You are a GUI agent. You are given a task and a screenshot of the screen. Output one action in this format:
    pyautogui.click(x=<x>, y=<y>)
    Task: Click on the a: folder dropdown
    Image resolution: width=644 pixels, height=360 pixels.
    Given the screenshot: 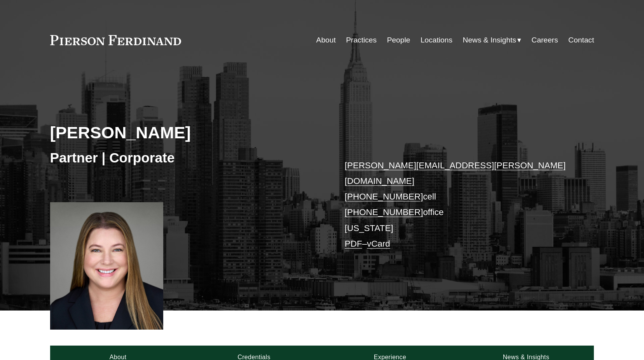 What is the action you would take?
    pyautogui.click(x=492, y=40)
    